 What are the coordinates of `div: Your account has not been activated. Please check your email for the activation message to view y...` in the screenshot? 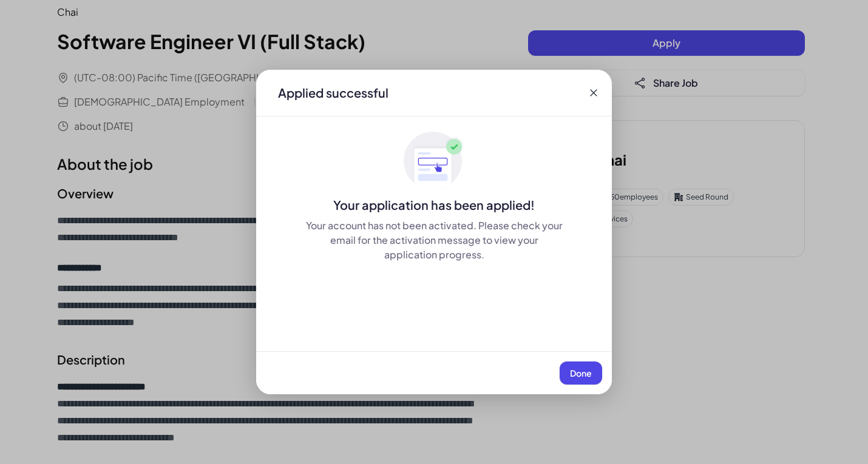 It's located at (434, 240).